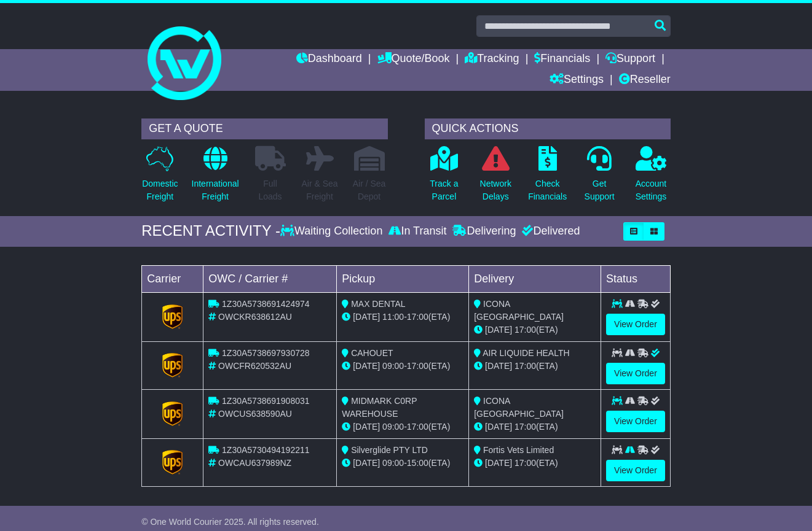 The width and height of the screenshot is (812, 531). I want to click on a: GetSupport, so click(599, 177).